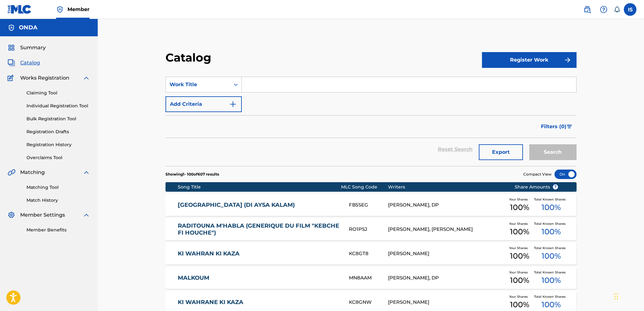 This screenshot has width=644, height=311. Describe the element at coordinates (42, 215) in the screenshot. I see `span: Member Settings` at that location.